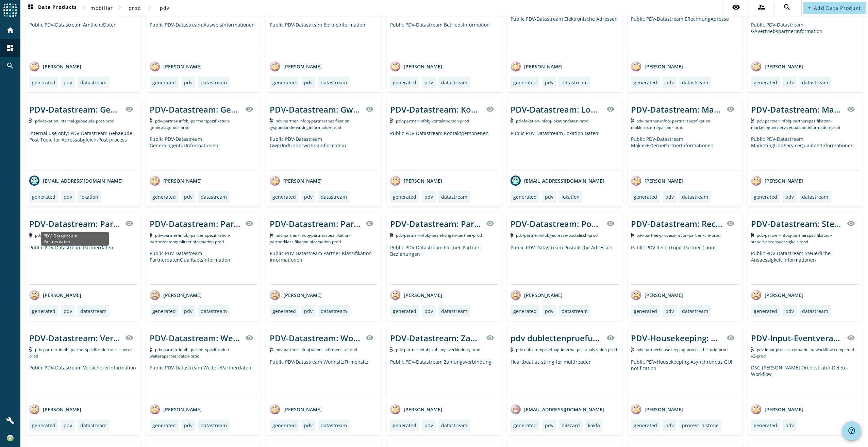 This screenshot has width=868, height=447. Describe the element at coordinates (316, 350) in the screenshot. I see `span: Kafka Topic: pdv-partner-infobj-wohnsitzfirmensitz-prod` at that location.